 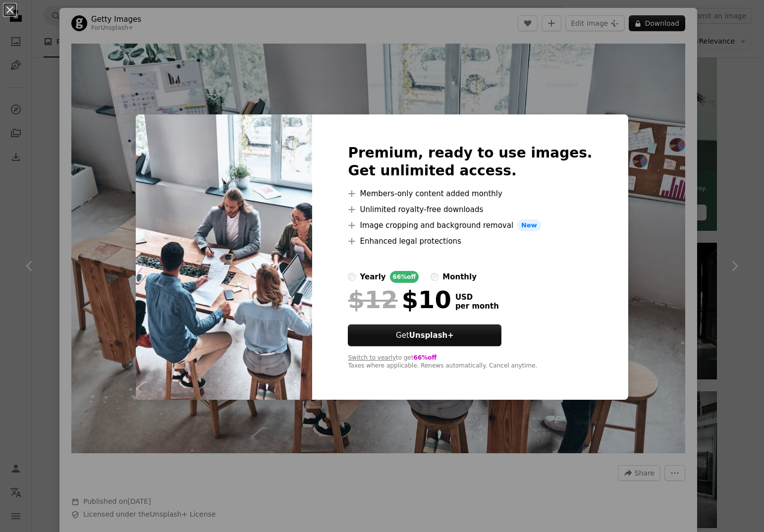 I want to click on span: $12, so click(x=372, y=299).